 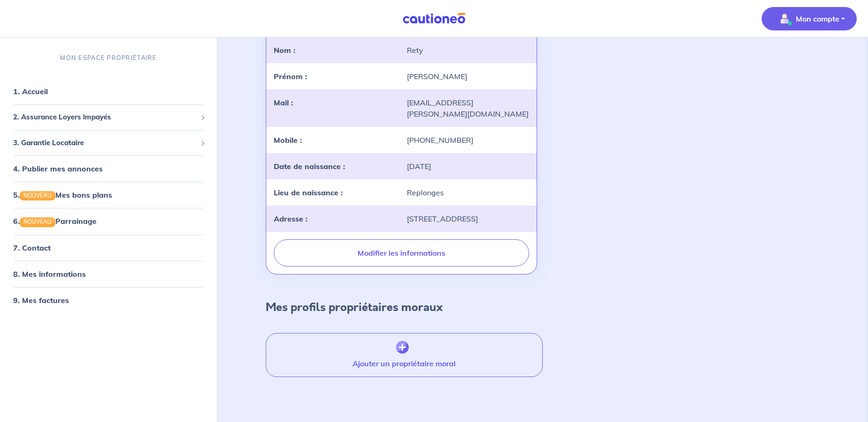 What do you see at coordinates (109, 195) in the screenshot?
I see `div: 5.NOUVEAUMes bons plans` at bounding box center [109, 195].